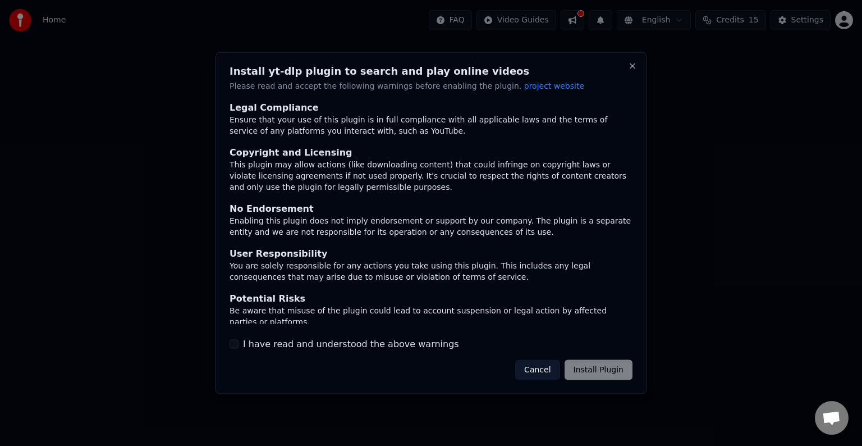 The height and width of the screenshot is (446, 862). I want to click on div: Ensure that your use of this plugin is in full compliance with all applicable laws and the terms ..., so click(431, 125).